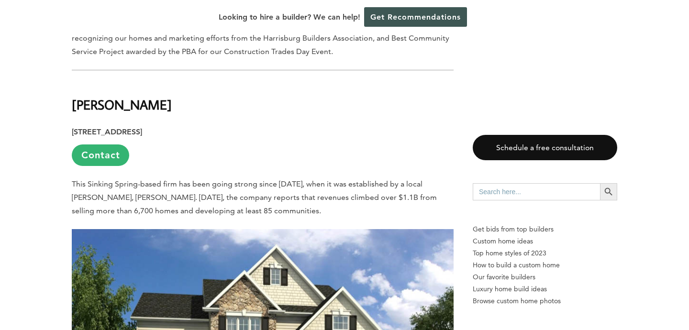 The height and width of the screenshot is (330, 689). Describe the element at coordinates (545, 265) in the screenshot. I see `p: How to build a custom home` at that location.